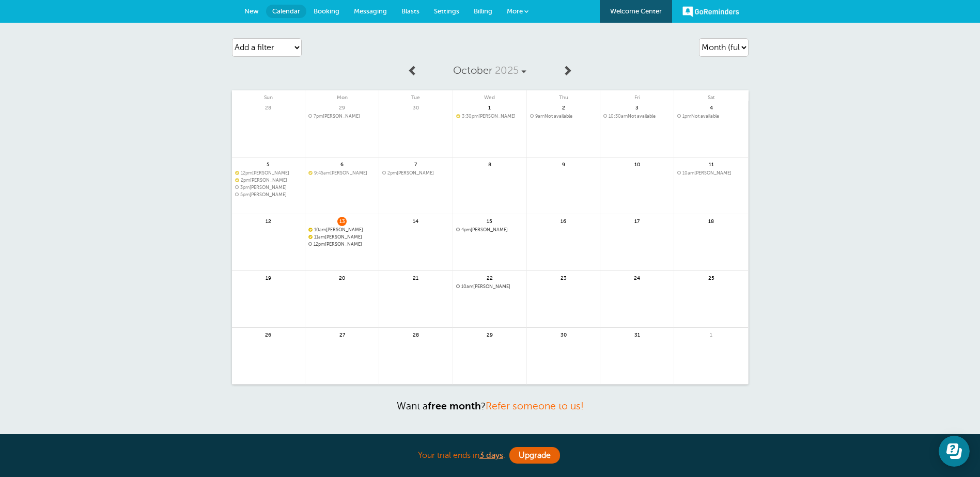 This screenshot has height=477, width=980. What do you see at coordinates (712, 221) in the screenshot?
I see `span: 18` at bounding box center [712, 221].